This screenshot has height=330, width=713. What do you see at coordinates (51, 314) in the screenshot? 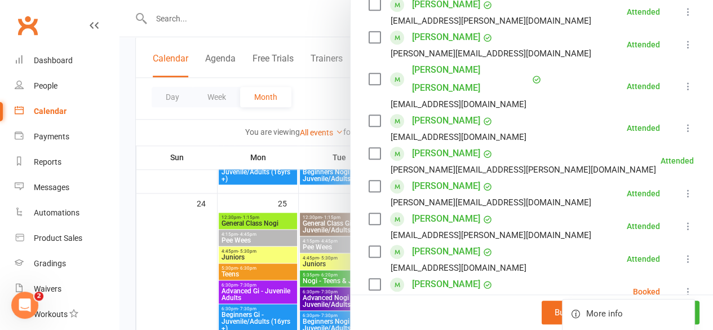
I see `div: Workouts` at bounding box center [51, 314].